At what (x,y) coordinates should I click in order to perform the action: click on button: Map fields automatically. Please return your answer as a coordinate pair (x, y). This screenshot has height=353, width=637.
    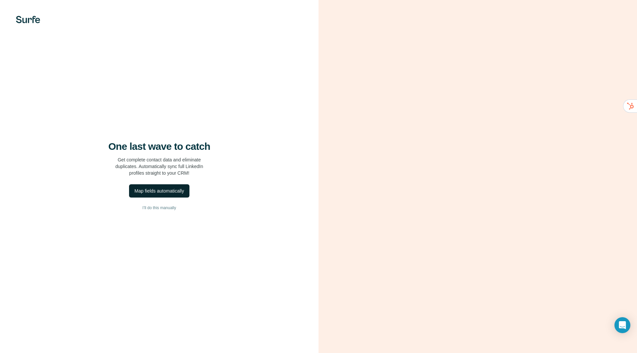
    Looking at the image, I should click on (159, 191).